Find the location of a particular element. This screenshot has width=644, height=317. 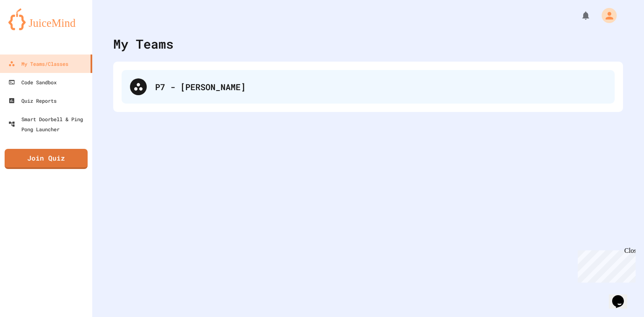

div: My Teams/Classes is located at coordinates (38, 64).